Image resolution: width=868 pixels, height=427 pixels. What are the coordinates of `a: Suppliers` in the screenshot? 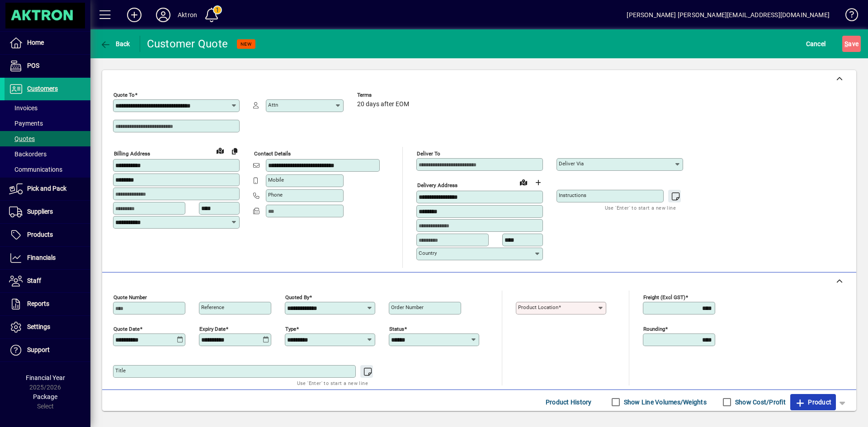 It's located at (47, 212).